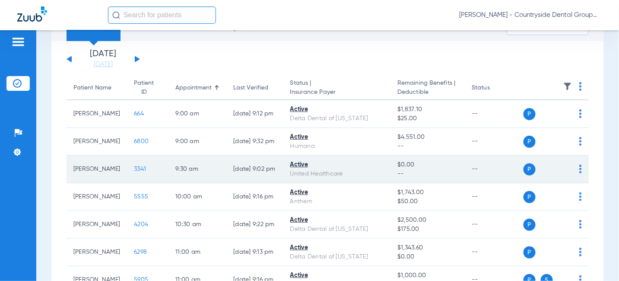 The image size is (619, 281). What do you see at coordinates (428, 88) in the screenshot?
I see `th: Remaining Benefits |` at bounding box center [428, 88].